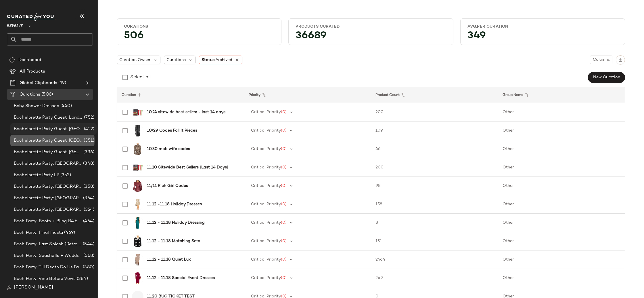 The height and width of the screenshot is (298, 644). What do you see at coordinates (138, 241) in the screenshot?
I see `img: MALR-WK276_V1.jpg` at bounding box center [138, 241].